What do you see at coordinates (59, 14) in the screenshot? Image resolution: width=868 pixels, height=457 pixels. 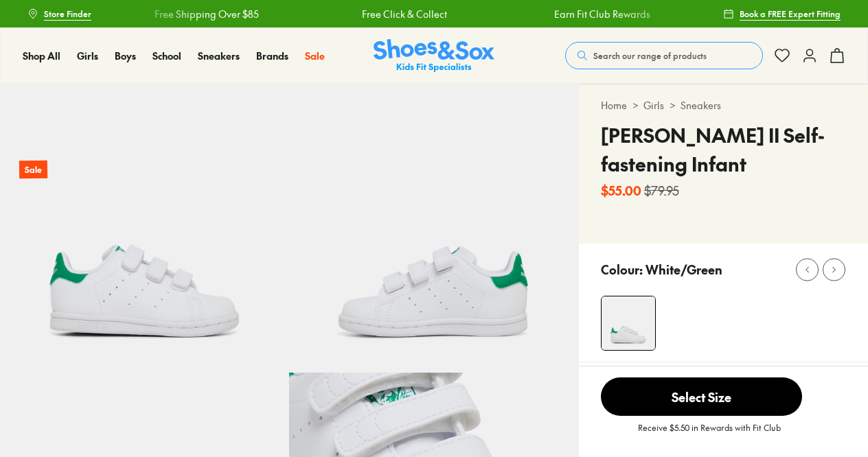 I see `a: Store Finder` at bounding box center [59, 14].